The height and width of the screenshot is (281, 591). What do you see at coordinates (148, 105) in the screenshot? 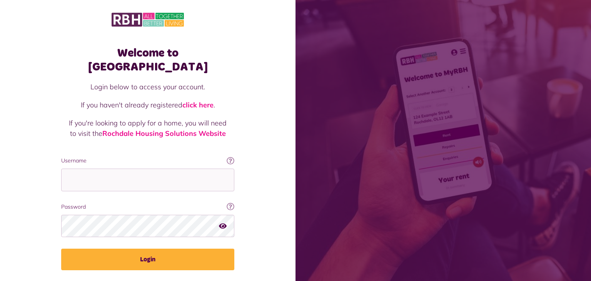
I see `p: If you haven't already registered .` at bounding box center [148, 105].